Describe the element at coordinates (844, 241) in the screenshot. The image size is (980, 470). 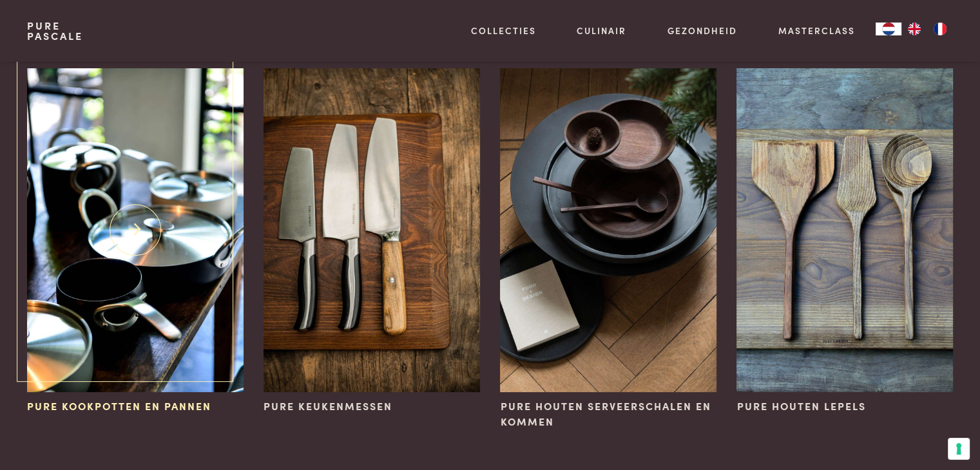
I see `a: Pure houten lepels Pure houten lepels` at that location.